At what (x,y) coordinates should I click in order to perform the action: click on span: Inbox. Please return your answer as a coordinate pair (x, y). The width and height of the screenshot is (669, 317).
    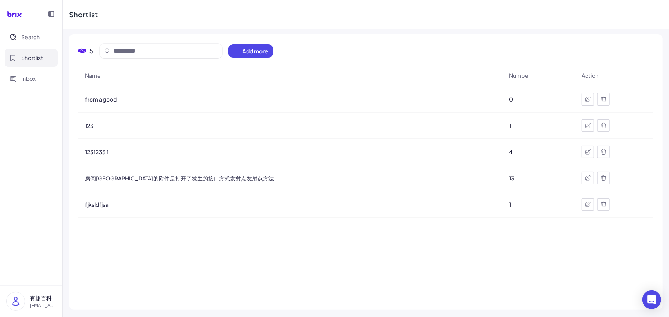
    Looking at the image, I should click on (28, 78).